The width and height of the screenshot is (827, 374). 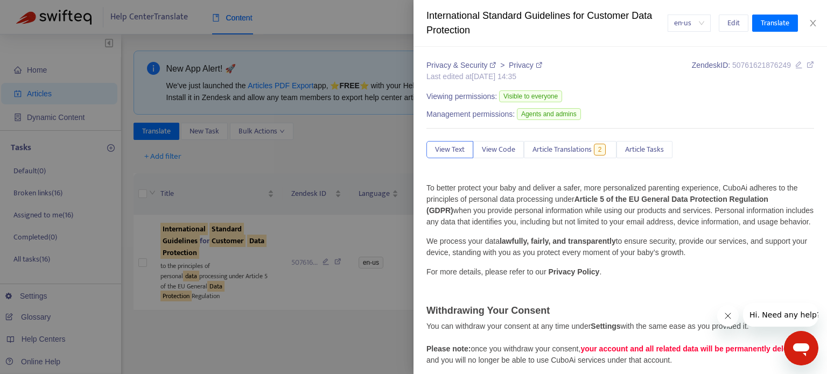 I want to click on span: You can withdraw your consent at any time under with the same ease as you provided it., so click(x=587, y=326).